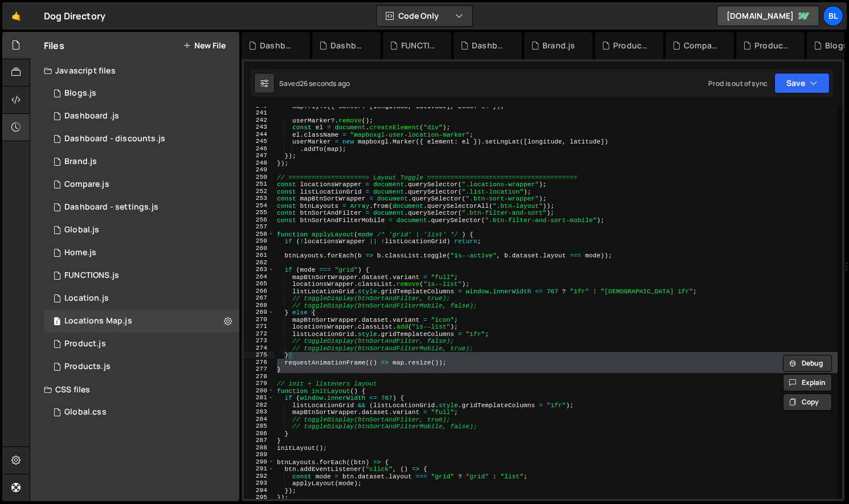 This screenshot has height=504, width=849. I want to click on div: 251, so click(259, 184).